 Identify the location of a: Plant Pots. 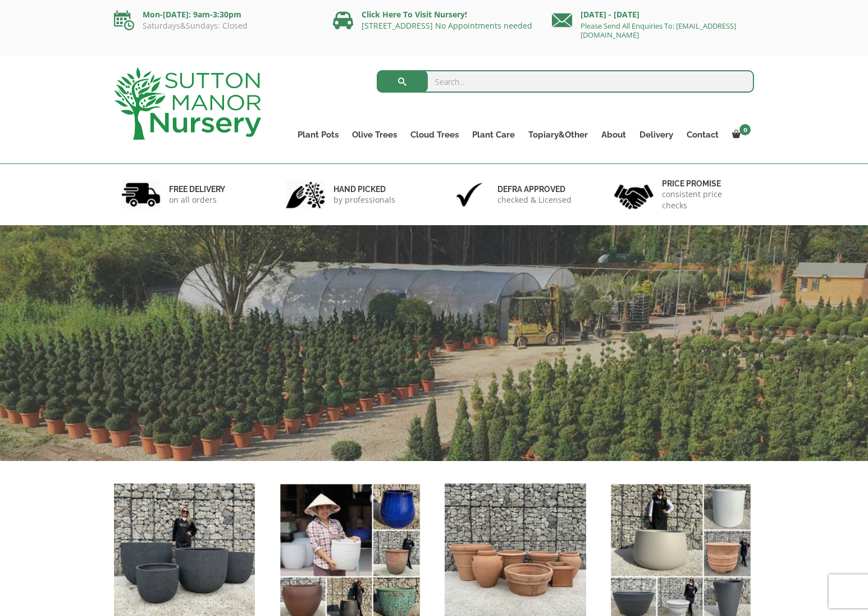
(317, 135).